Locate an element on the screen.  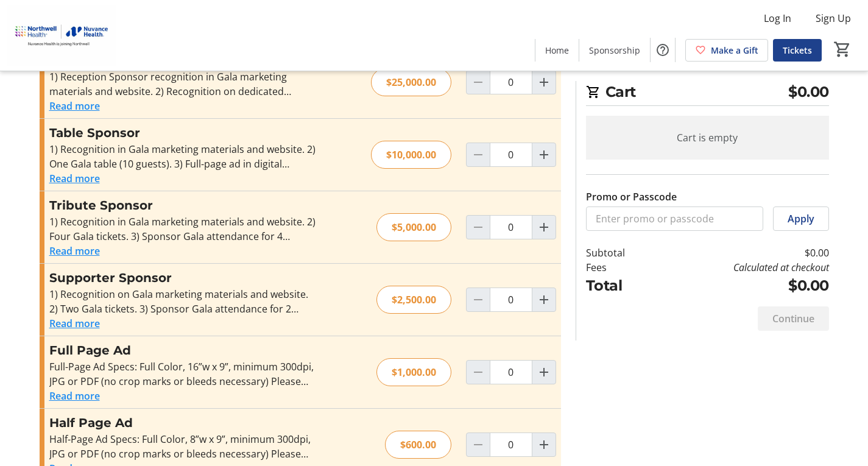
a: Home is located at coordinates (557, 50).